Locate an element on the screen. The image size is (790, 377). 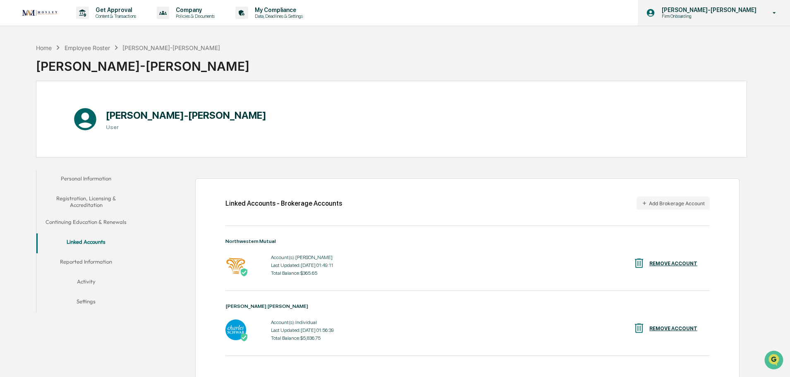
div: Home is located at coordinates (44, 48).